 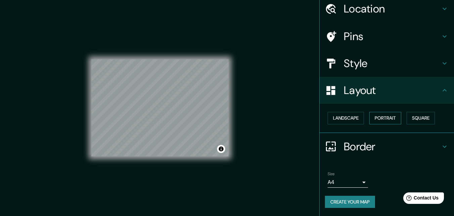 What do you see at coordinates (387, 36) in the screenshot?
I see `div: Pins` at bounding box center [387, 36].